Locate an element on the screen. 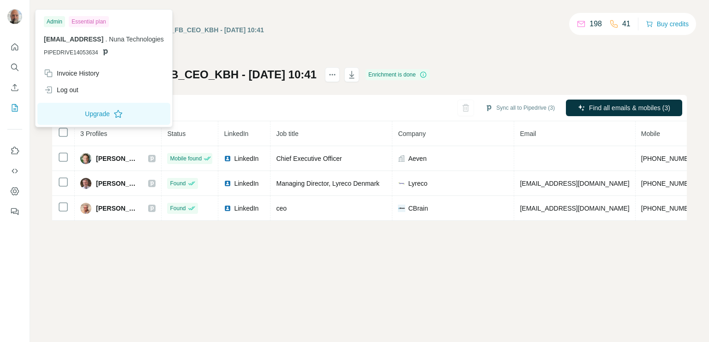  button: Buy credits is located at coordinates (667, 24).